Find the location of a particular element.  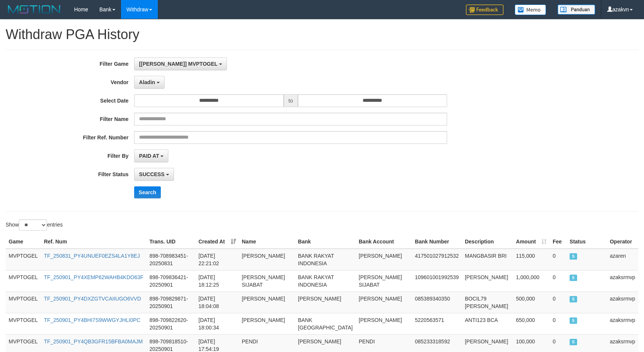

th: Game is located at coordinates (24, 242).